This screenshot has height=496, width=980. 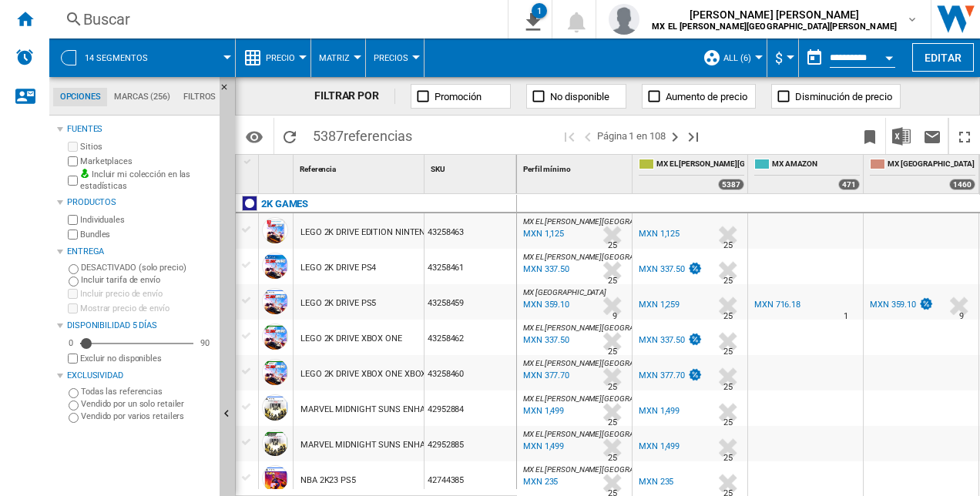 I want to click on div: Última actualización : lunes, 18 de agosto de 2025 7:06, so click(x=545, y=305).